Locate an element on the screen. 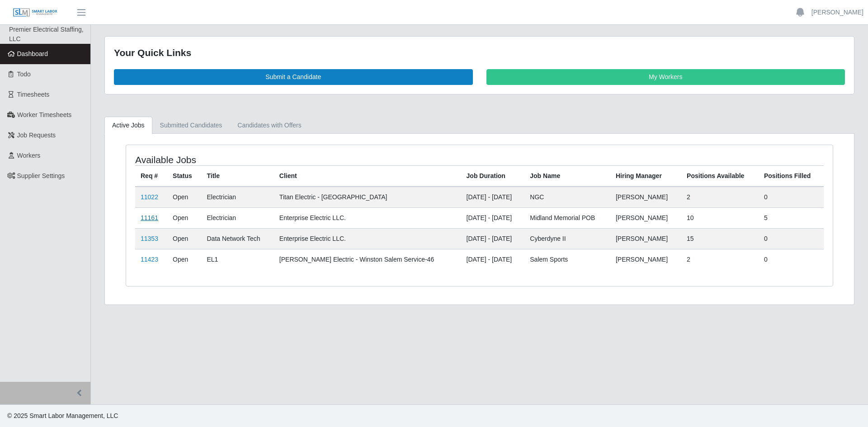 The image size is (868, 427). td: 5 is located at coordinates (792, 218).